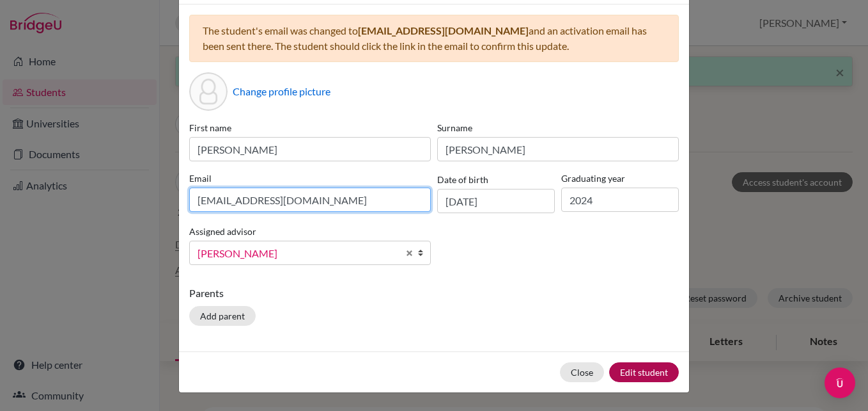  What do you see at coordinates (463, 179) in the screenshot?
I see `label: Date of birth` at bounding box center [463, 179].